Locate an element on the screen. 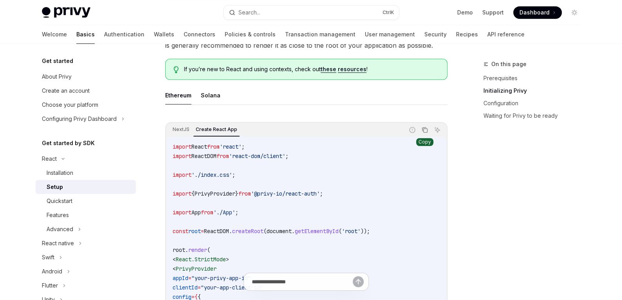  button: Toggle dark mode is located at coordinates (574, 13).